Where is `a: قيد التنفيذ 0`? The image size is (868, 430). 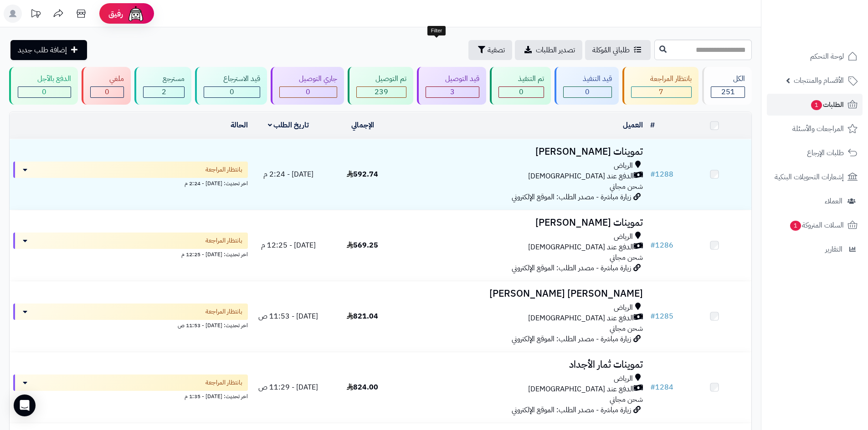
a: قيد التنفيذ 0 is located at coordinates (586, 85).